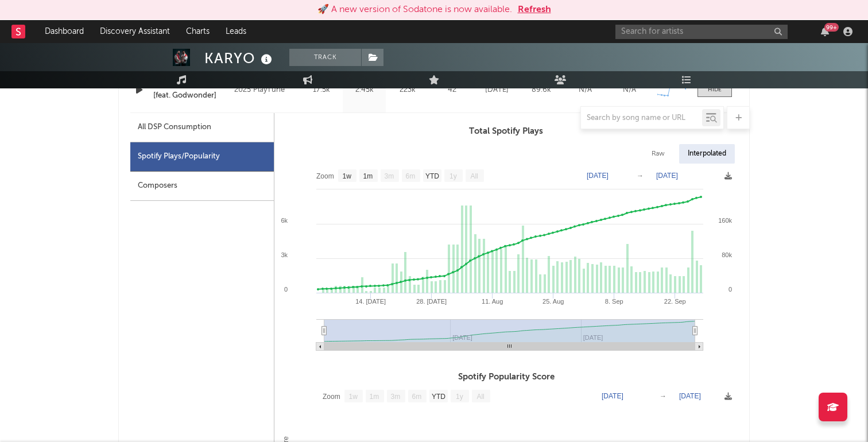  What do you see at coordinates (614, 301) in the screenshot?
I see `text: 8. Sep` at bounding box center [614, 301].